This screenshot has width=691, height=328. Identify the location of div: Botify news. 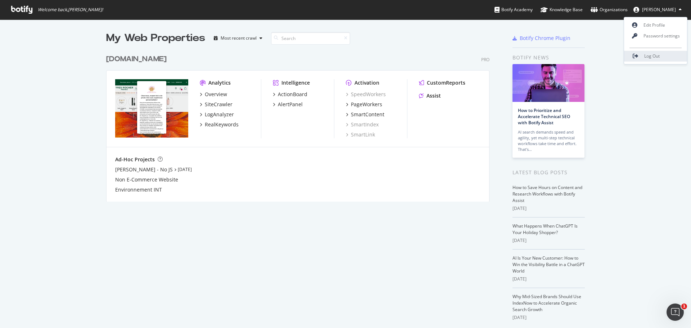
(549, 58).